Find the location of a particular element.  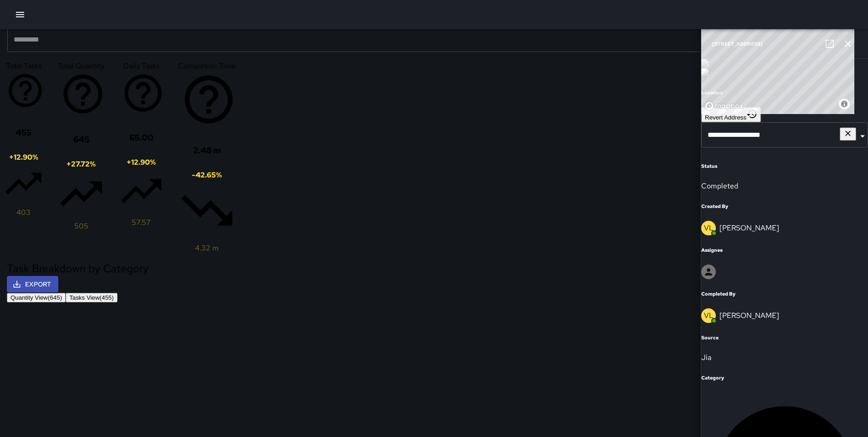

span: + 27.72 % is located at coordinates (81, 164).